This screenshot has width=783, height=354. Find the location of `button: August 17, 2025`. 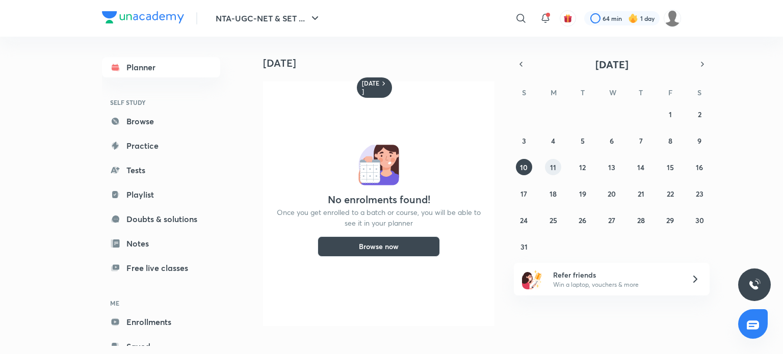

button: August 17, 2025 is located at coordinates (524, 194).